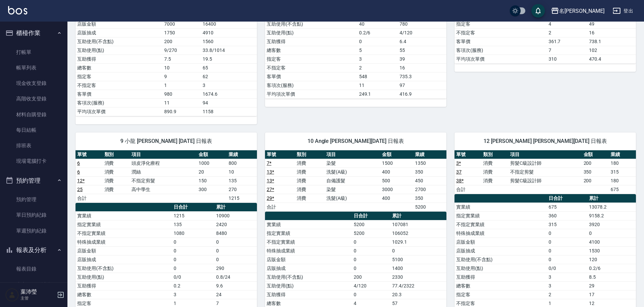 This screenshot has height=307, width=644. What do you see at coordinates (567, 42) in the screenshot?
I see `td: 361.7` at bounding box center [567, 42].